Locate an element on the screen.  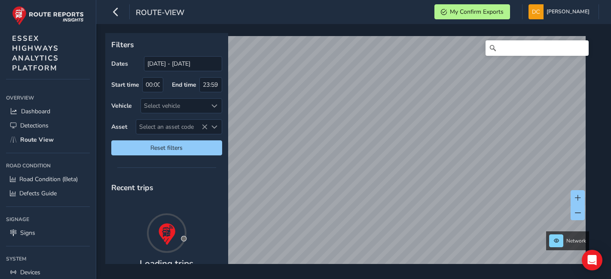
span: Reset filters is located at coordinates (167, 148).